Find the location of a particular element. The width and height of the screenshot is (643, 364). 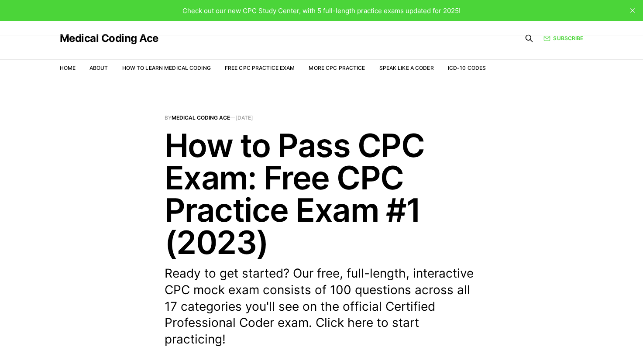

a: Subscribe is located at coordinates (563, 38).